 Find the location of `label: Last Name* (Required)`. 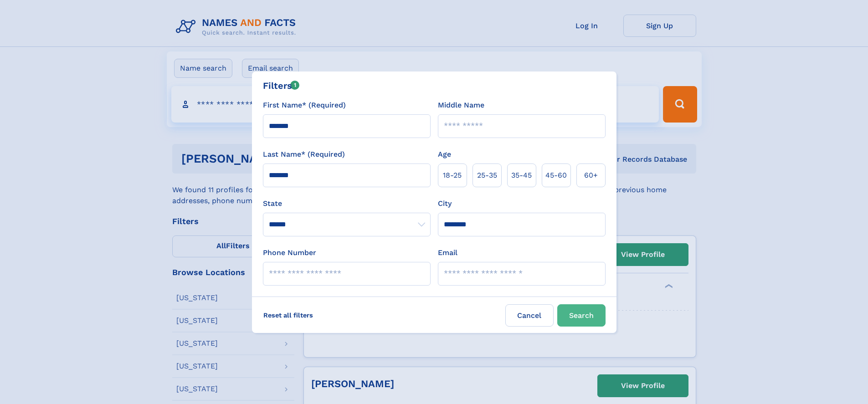

label: Last Name* (Required) is located at coordinates (304, 154).